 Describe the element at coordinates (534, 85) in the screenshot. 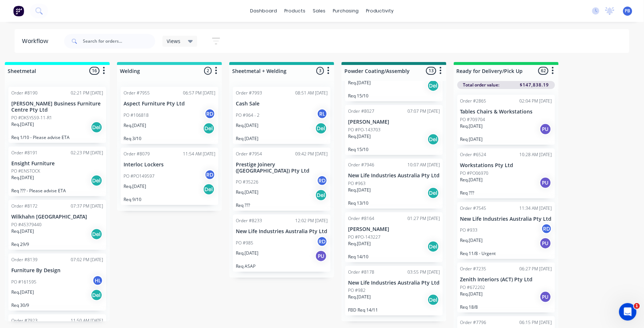

I see `span: $147,838.19` at that location.